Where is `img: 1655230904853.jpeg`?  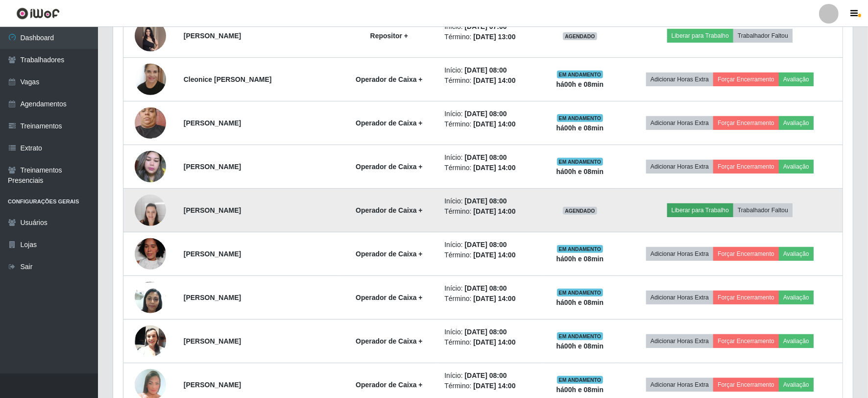 img: 1655230904853.jpeg is located at coordinates (151, 210).